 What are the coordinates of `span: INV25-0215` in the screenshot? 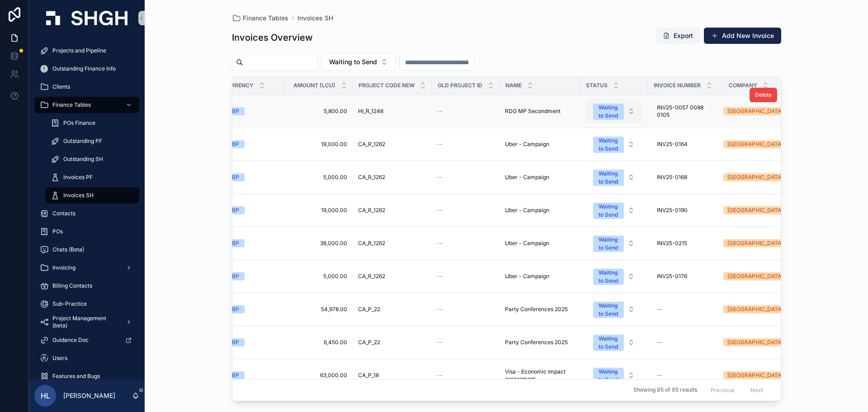 It's located at (672, 244).